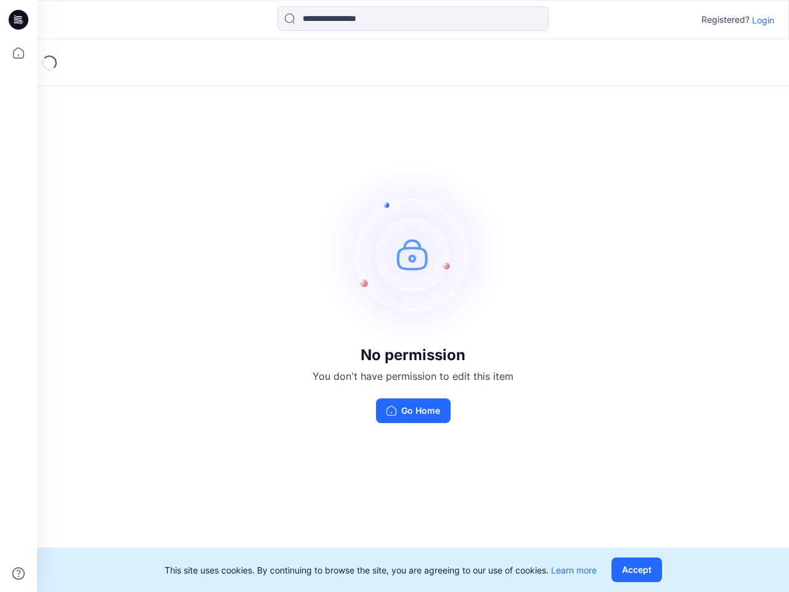 This screenshot has width=789, height=592. What do you see at coordinates (763, 20) in the screenshot?
I see `p: Login` at bounding box center [763, 20].